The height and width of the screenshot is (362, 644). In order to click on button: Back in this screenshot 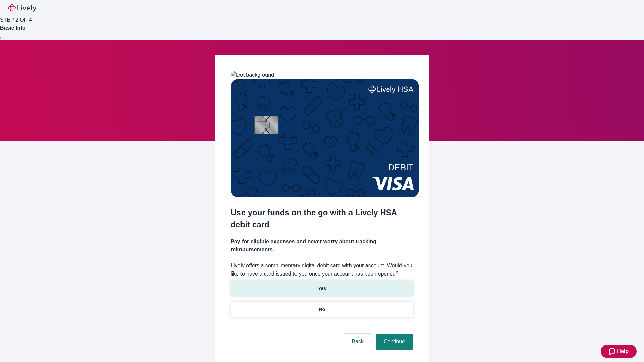, I will do `click(358, 341)`.